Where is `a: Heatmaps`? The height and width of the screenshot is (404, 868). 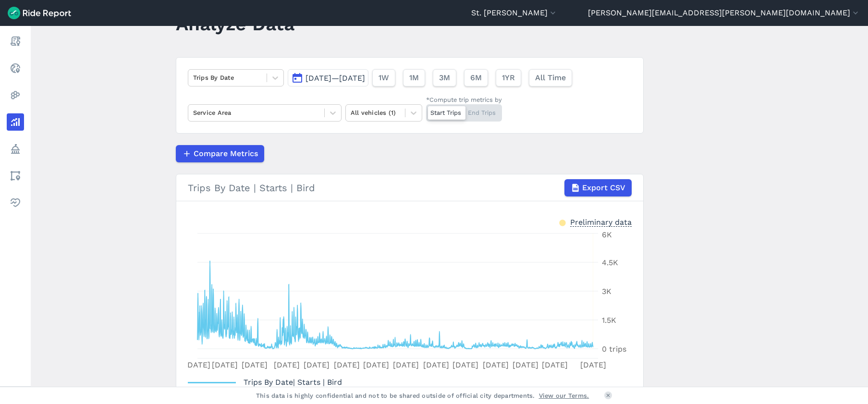 a: Heatmaps is located at coordinates (15, 96).